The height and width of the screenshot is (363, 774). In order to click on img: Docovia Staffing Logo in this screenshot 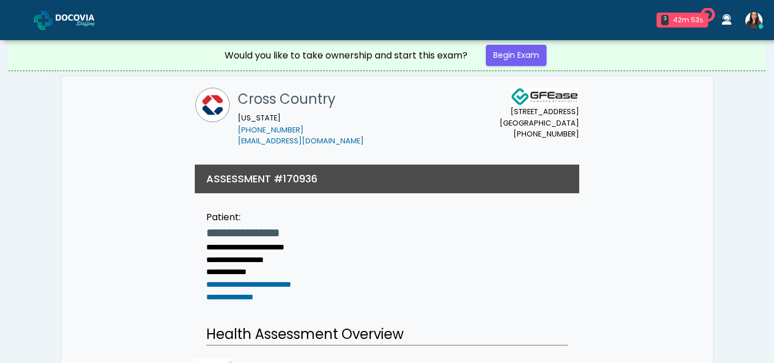, I will do `click(545, 97)`.